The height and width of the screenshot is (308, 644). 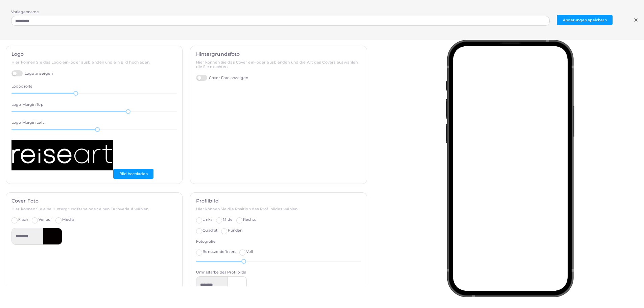 I want to click on label: Cover Foto anzeigen, so click(x=222, y=78).